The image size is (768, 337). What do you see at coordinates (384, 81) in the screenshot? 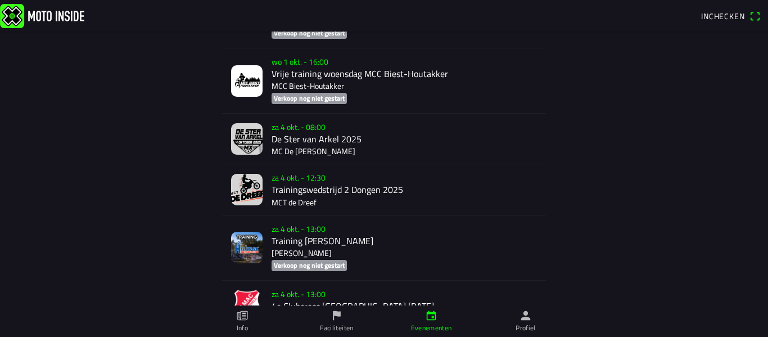
I see `a: wo 1 okt. - 16:00Vrije training woensdag MCC Biest-HoutakkerMCC Biest-HoutakkerVerkoop nog niet g...` at bounding box center [384, 81].